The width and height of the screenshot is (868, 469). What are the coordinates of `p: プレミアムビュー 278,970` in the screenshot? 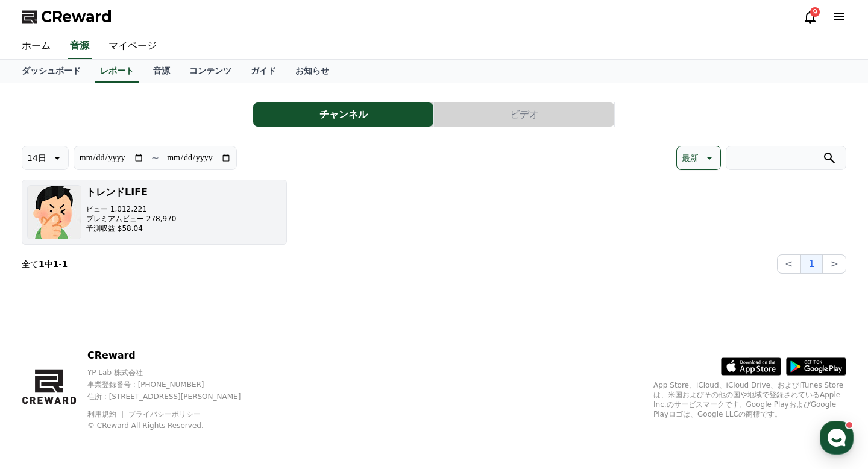 It's located at (131, 218).